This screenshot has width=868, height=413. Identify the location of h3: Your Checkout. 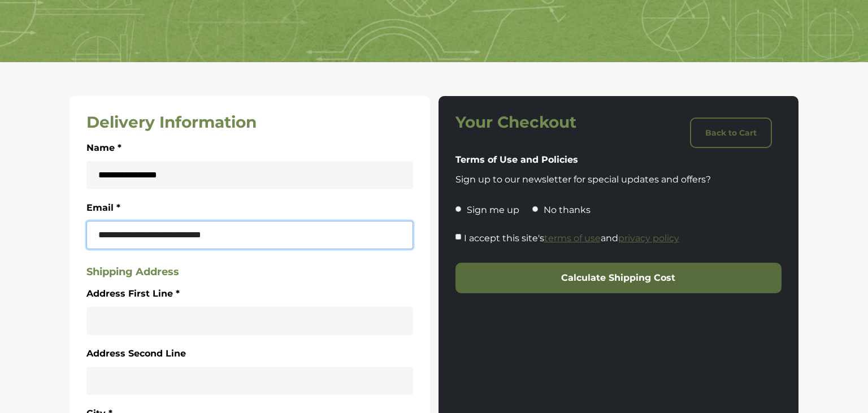
(535, 123).